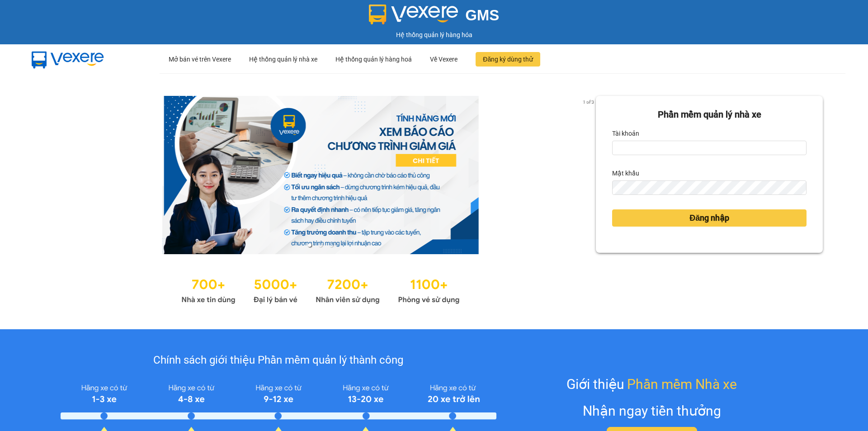  I want to click on div: Giới thiệu, so click(652, 383).